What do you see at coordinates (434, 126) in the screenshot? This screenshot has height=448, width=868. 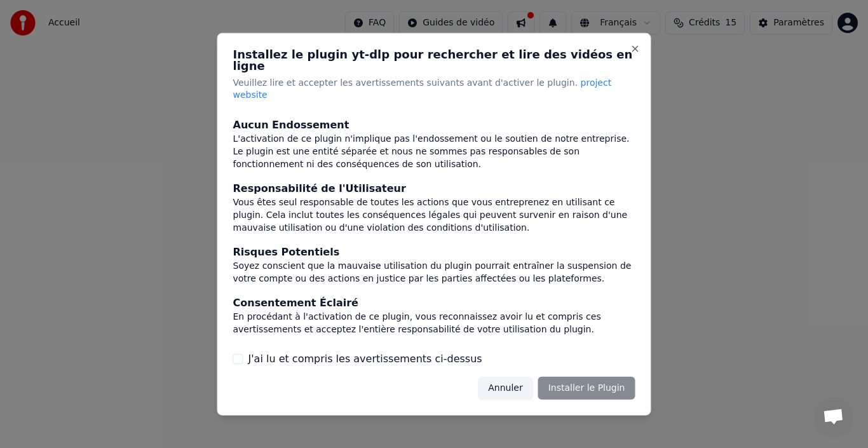 I see `div: Aucun Endossement` at bounding box center [434, 126].